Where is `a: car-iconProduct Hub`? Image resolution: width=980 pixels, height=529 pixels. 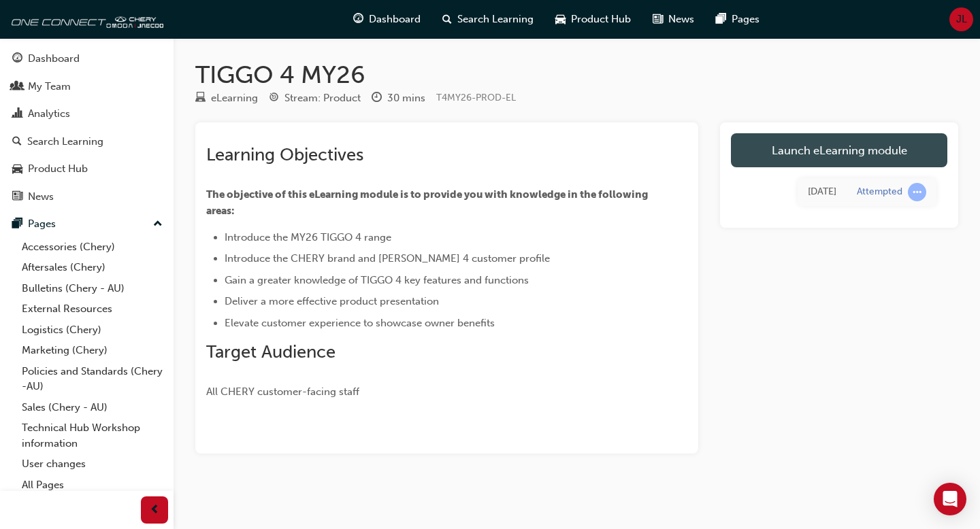
a: car-iconProduct Hub is located at coordinates (592, 19).